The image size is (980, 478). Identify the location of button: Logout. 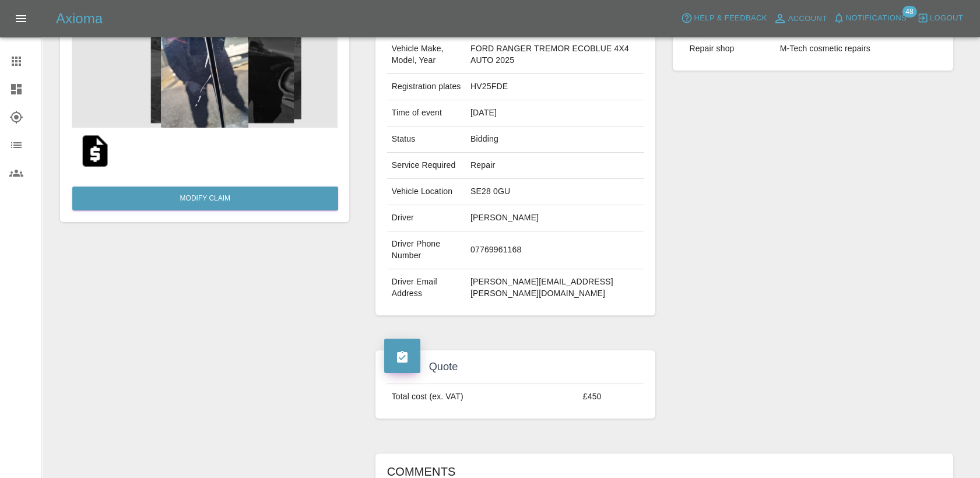
(940, 18).